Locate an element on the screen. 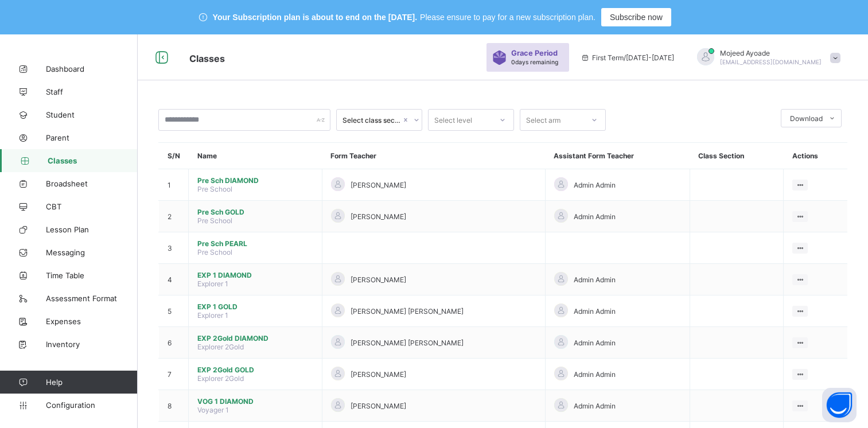  th: Actions is located at coordinates (815, 156).